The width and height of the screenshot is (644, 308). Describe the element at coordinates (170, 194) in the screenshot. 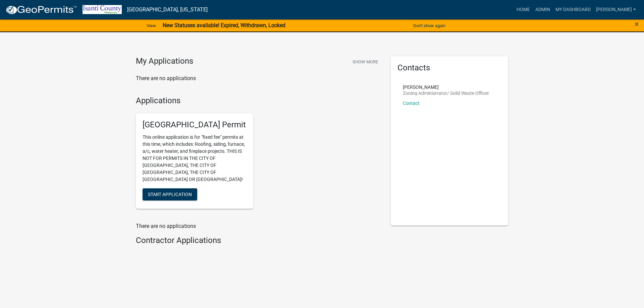

I see `button: Start Application` at that location.